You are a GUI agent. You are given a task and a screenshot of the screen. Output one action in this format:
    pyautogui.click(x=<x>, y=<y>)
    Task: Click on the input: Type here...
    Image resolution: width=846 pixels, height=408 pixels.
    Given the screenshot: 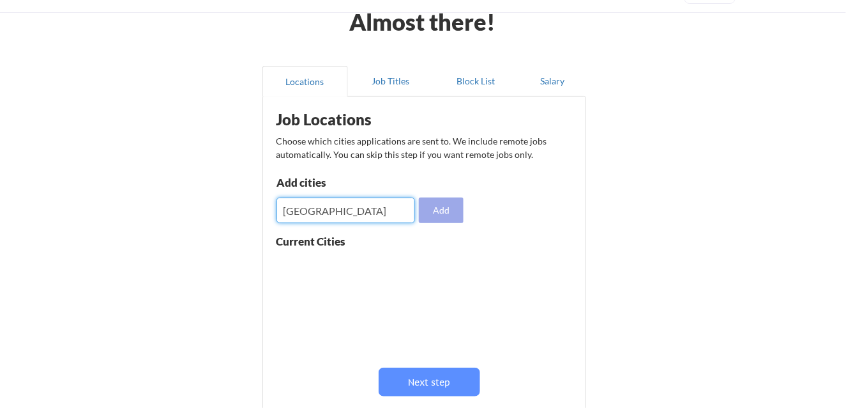 What is the action you would take?
    pyautogui.click(x=346, y=210)
    